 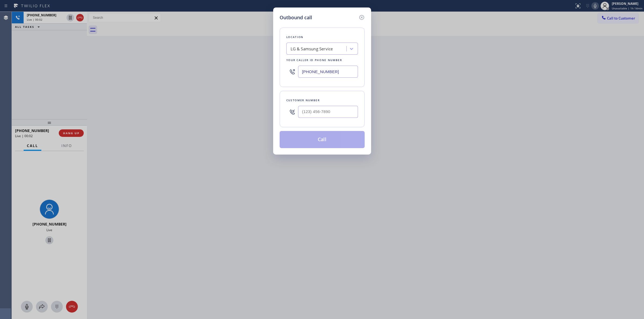 I want to click on div: Your caller id phone number, so click(x=322, y=60).